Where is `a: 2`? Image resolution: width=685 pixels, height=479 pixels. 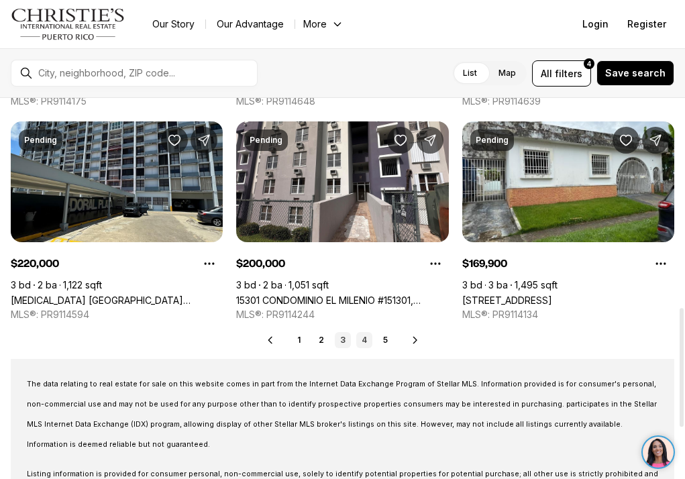
a: 2 is located at coordinates (322, 340).